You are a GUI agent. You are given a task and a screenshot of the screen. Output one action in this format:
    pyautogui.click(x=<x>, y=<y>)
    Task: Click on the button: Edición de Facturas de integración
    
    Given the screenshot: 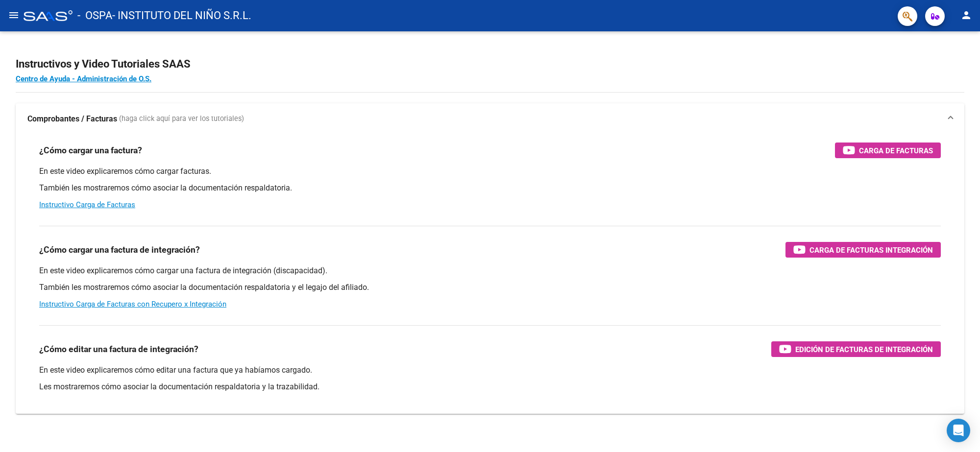 What is the action you would take?
    pyautogui.click(x=856, y=349)
    